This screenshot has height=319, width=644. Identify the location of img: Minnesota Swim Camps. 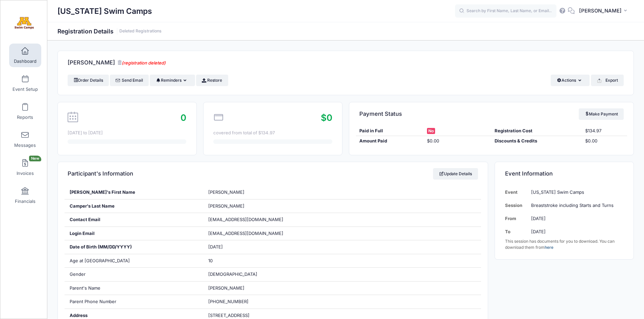
(24, 23).